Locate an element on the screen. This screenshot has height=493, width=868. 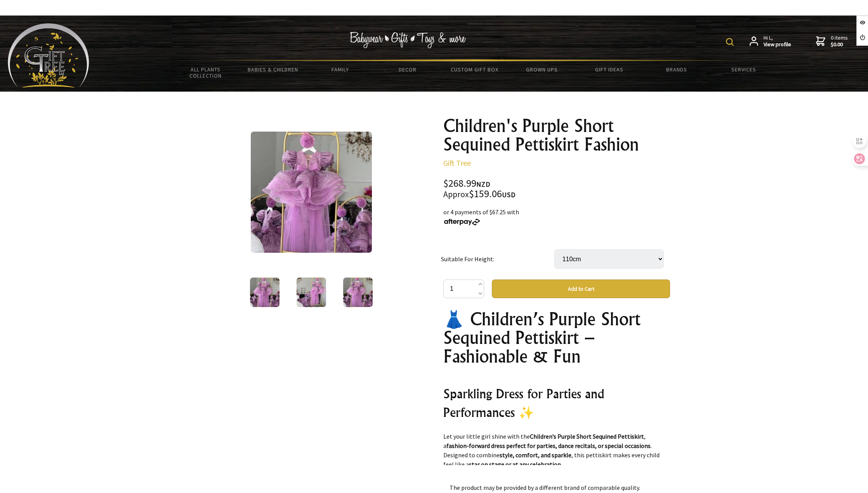
strong: View profile is located at coordinates (777, 45).